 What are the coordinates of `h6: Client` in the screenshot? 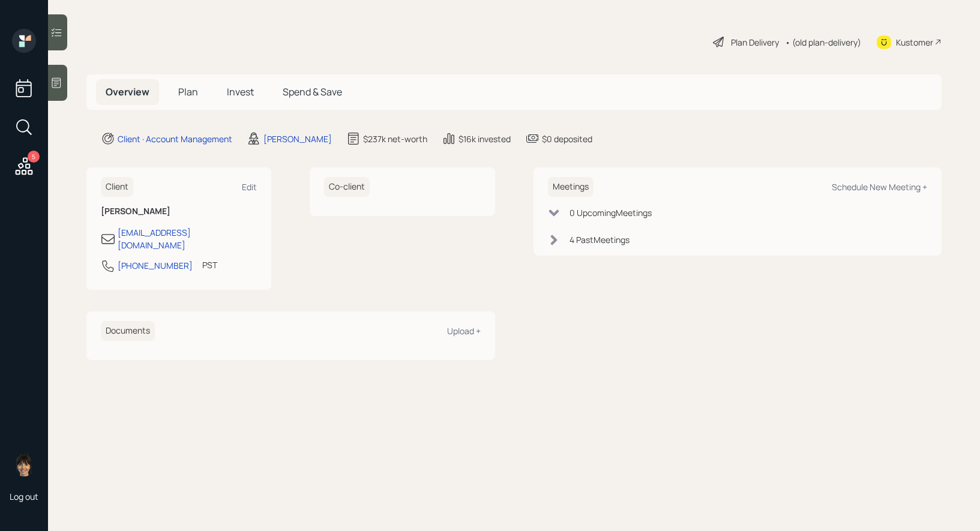 It's located at (117, 187).